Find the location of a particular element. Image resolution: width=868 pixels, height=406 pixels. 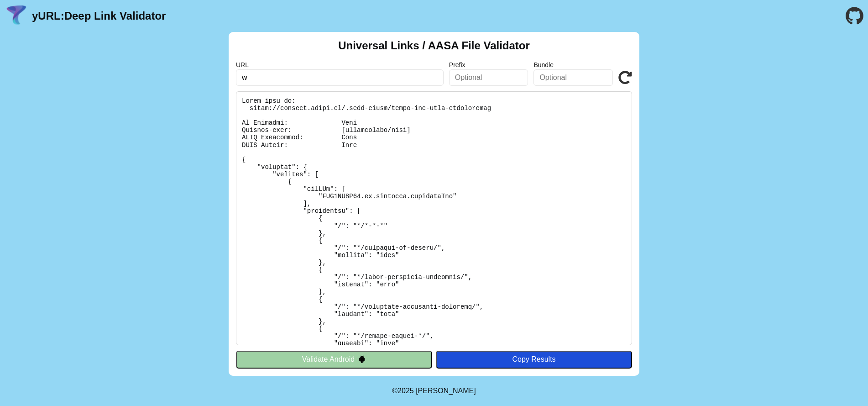

span: 2025 is located at coordinates (406, 390).